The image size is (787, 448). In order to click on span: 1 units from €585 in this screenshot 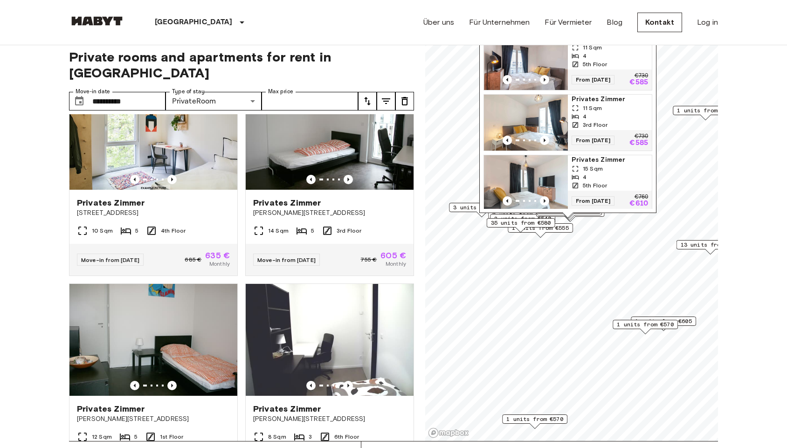, I will do `click(705, 110)`.